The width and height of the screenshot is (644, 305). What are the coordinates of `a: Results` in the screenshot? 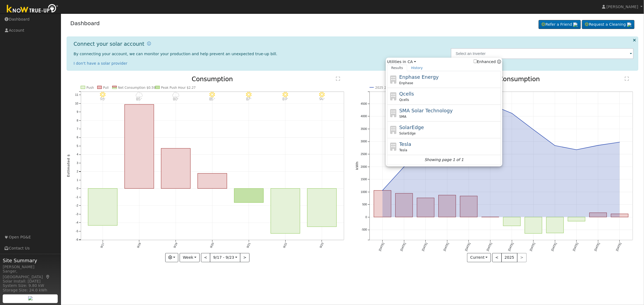 It's located at (397, 68).